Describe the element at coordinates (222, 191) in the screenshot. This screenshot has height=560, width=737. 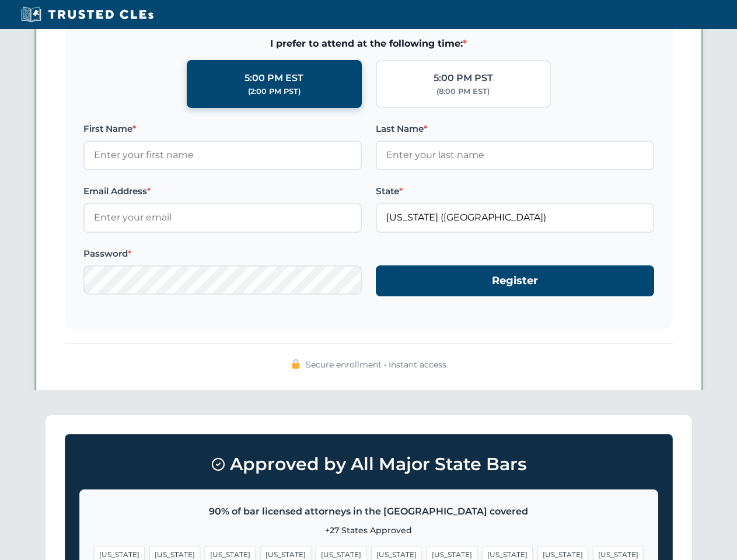
I see `label: Email Address` at that location.